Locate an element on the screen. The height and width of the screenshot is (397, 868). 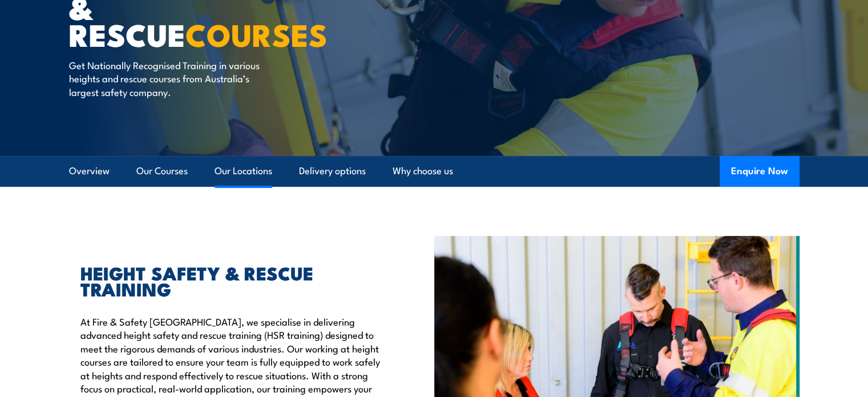
a: Our Courses is located at coordinates (162, 170).